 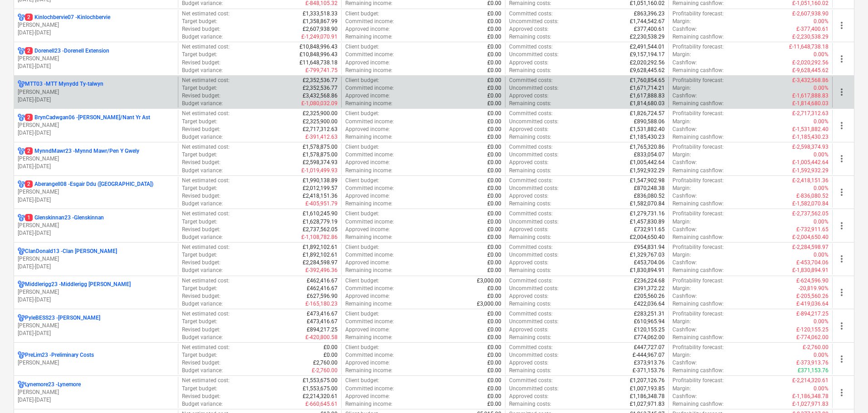 What do you see at coordinates (320, 21) in the screenshot?
I see `p: £1,358,867.99` at bounding box center [320, 21].